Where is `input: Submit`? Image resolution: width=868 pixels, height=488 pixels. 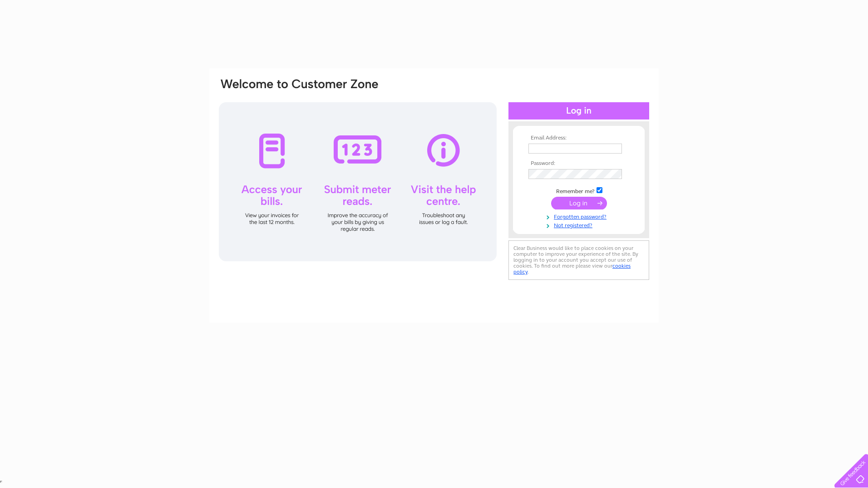
input: Submit is located at coordinates (579, 203).